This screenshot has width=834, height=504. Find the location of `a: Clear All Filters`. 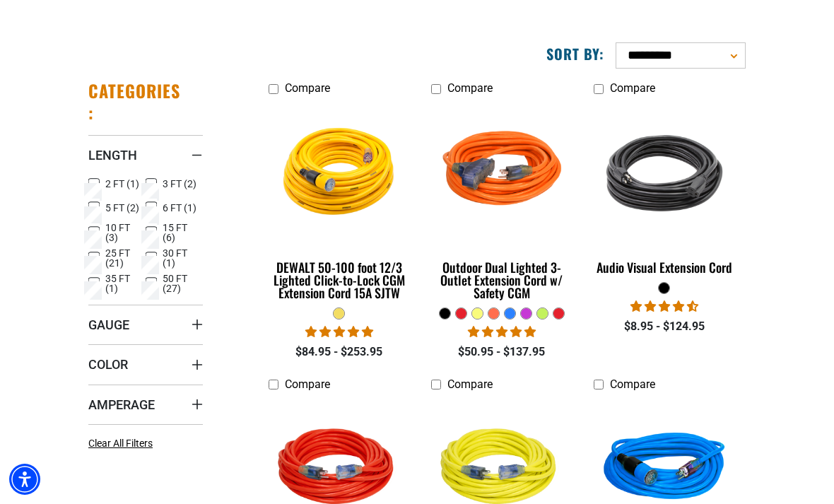

a: Clear All Filters is located at coordinates (123, 443).